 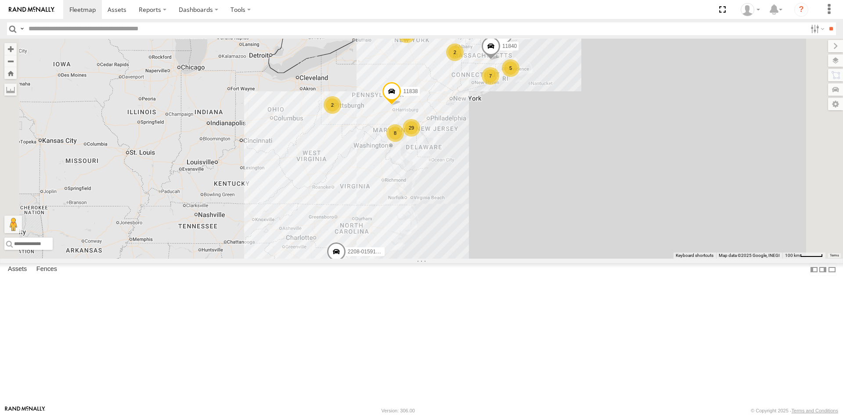 I want to click on label: Search Filter Options, so click(x=816, y=29).